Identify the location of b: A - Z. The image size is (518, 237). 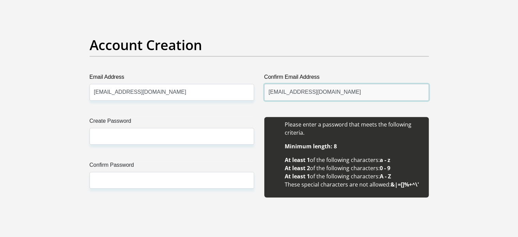
(385, 176).